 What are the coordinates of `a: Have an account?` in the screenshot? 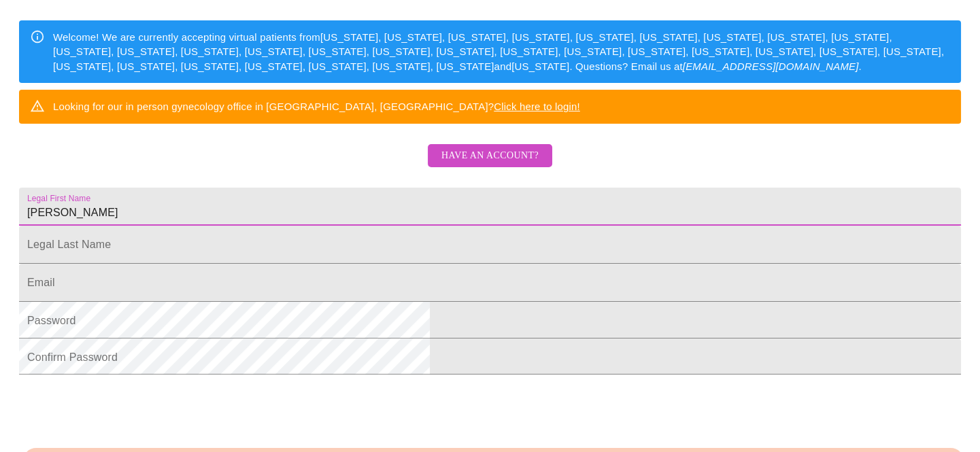 It's located at (490, 164).